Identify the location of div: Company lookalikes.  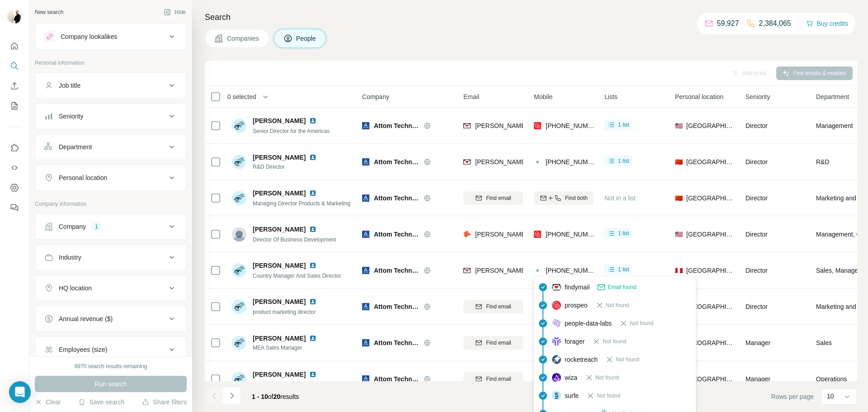
(89, 37).